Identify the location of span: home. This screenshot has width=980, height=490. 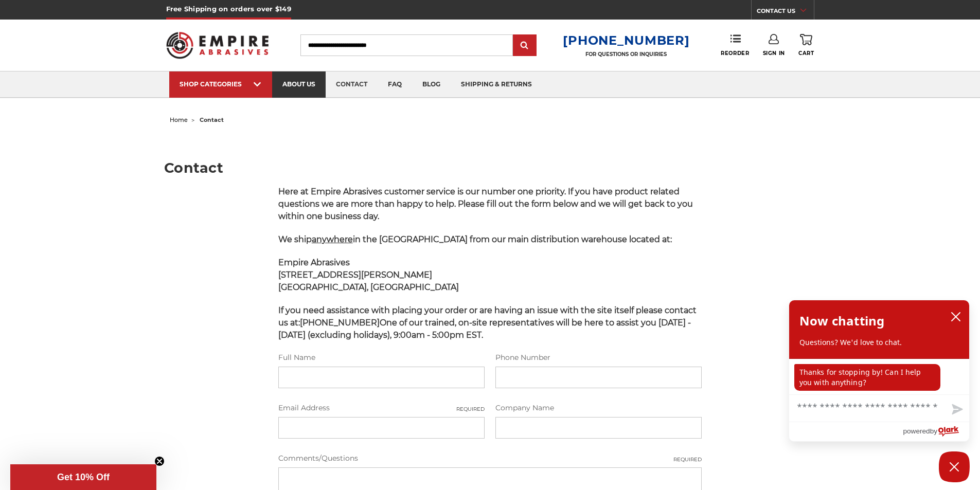
(178, 119).